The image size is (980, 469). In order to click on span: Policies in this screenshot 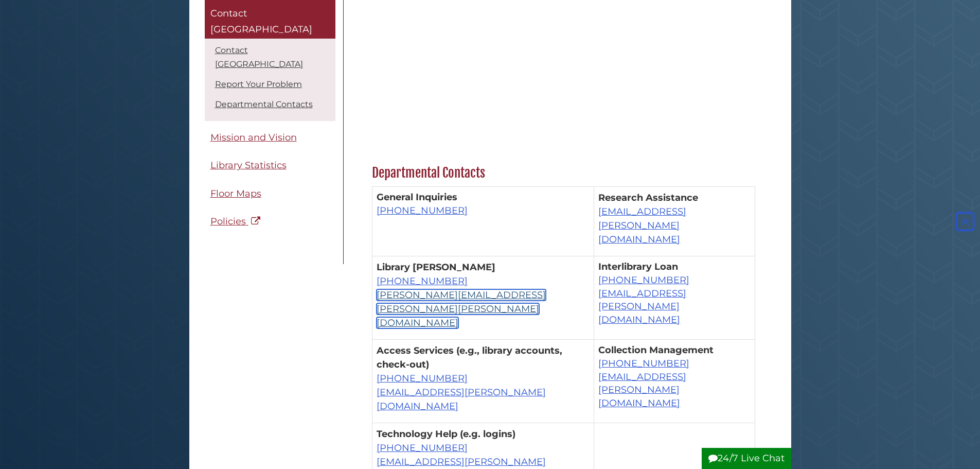, I will do `click(228, 222)`.